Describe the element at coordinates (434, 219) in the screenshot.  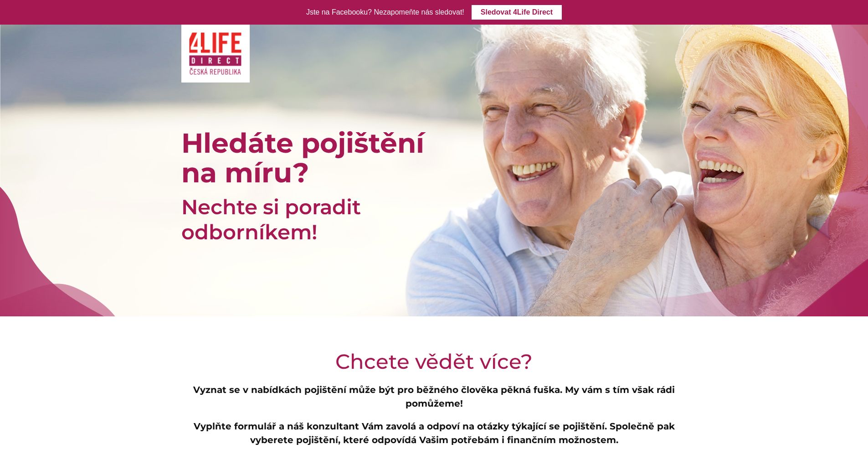
I see `h2: Nechte si poradit odborníkem!` at that location.